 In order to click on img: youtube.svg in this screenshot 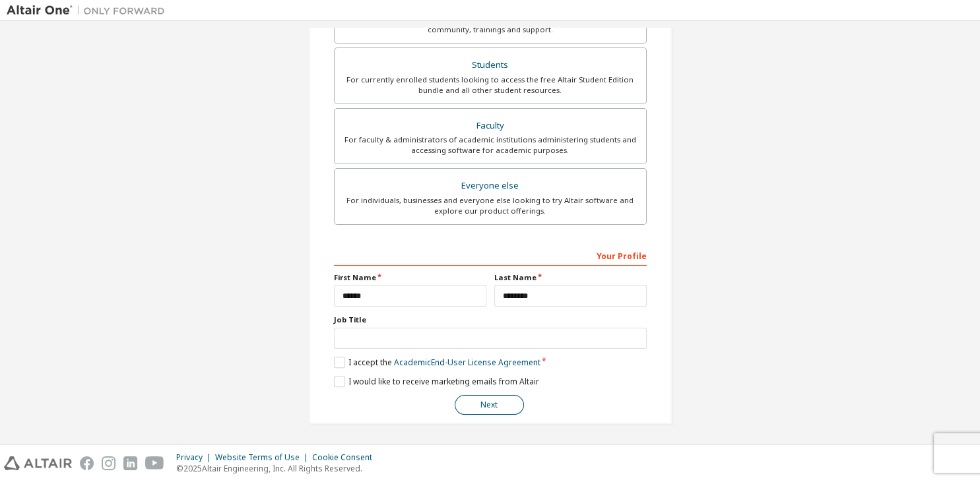, I will do `click(155, 463)`.